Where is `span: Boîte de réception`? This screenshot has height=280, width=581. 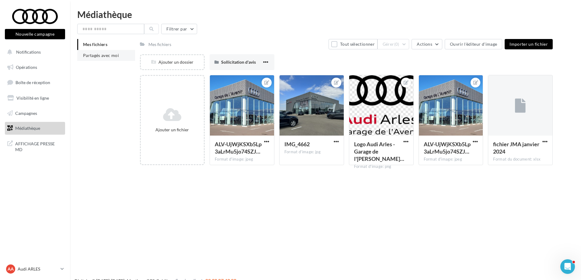
span: Boîte de réception is located at coordinates (33, 82).